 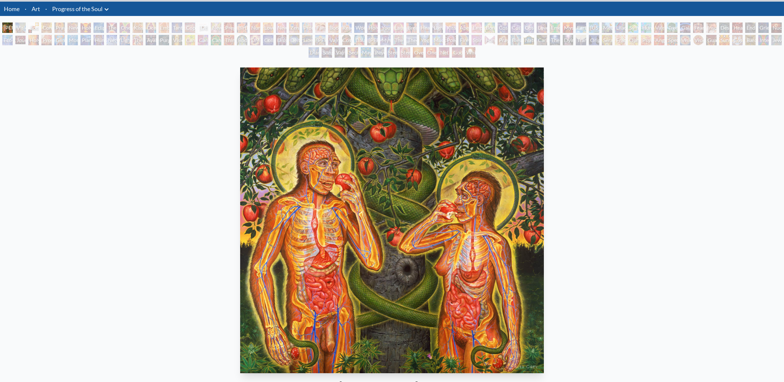 What do you see at coordinates (529, 40) in the screenshot?
I see `div: Nature of Mind` at bounding box center [529, 40].